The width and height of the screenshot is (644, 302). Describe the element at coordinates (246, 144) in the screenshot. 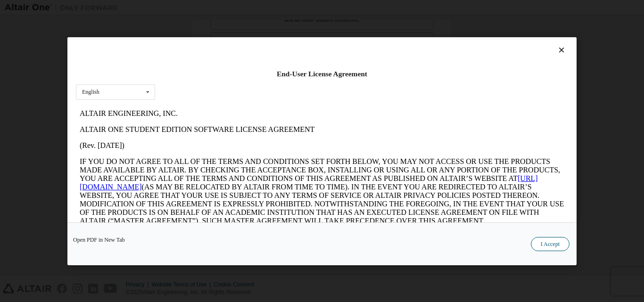

I see `p: This Altair One Student Edition Software License Agreement (“Agreement”) is between Altair Engine...` at that location.